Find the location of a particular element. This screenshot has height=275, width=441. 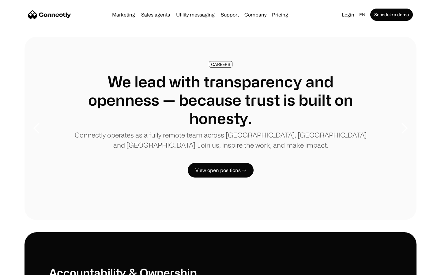

a: Login is located at coordinates (348, 15).